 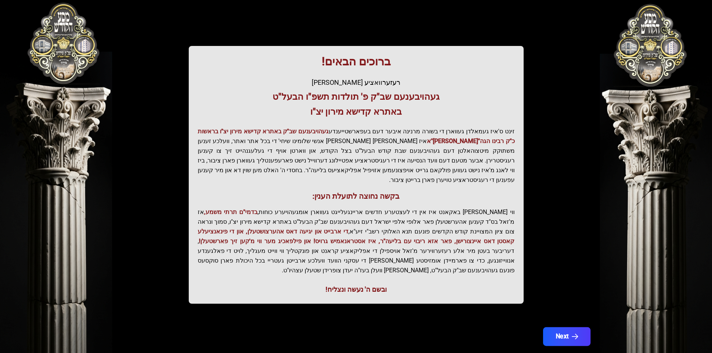 What do you see at coordinates (356, 290) in the screenshot?
I see `div: ובשם ה' נעשה ונצליח!` at bounding box center [356, 290].